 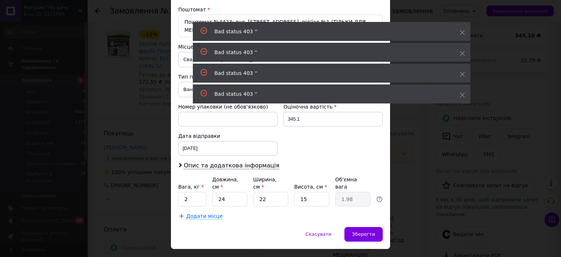 What do you see at coordinates (200, 47) in the screenshot?
I see `span: Місце відправки` at bounding box center [200, 47].